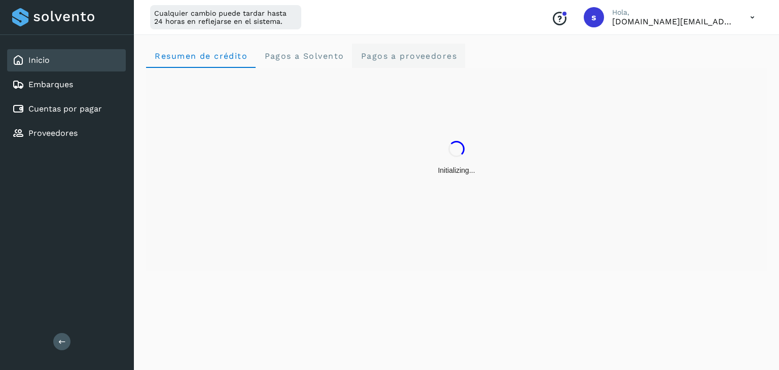 The width and height of the screenshot is (779, 370). Describe the element at coordinates (673, 12) in the screenshot. I see `p: Hola,` at that location.